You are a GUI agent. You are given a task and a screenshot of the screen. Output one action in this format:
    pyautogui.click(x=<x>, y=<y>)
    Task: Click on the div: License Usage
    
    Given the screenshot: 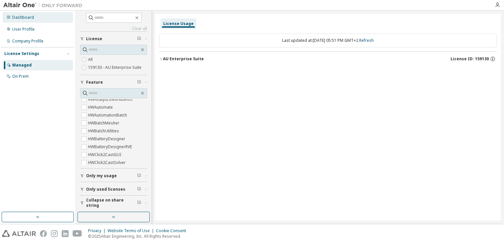 What is the action you would take?
    pyautogui.click(x=178, y=24)
    